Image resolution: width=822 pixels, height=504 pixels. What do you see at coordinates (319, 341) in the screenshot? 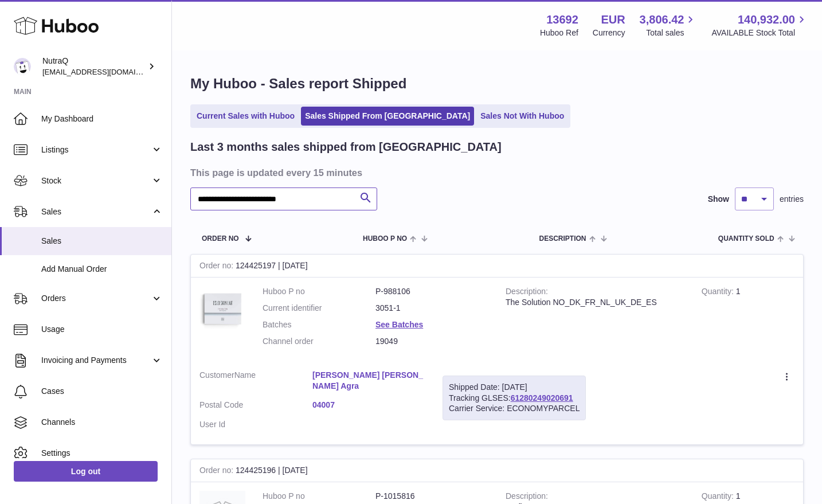
I see `dt: Channel order` at bounding box center [319, 341].